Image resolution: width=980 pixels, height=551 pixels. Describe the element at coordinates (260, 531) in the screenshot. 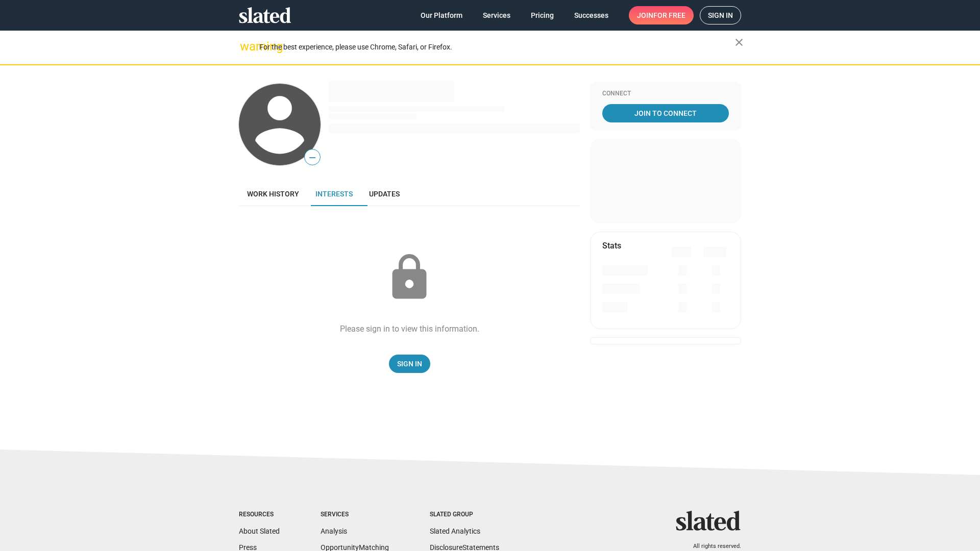

I see `a: About Slated` at that location.